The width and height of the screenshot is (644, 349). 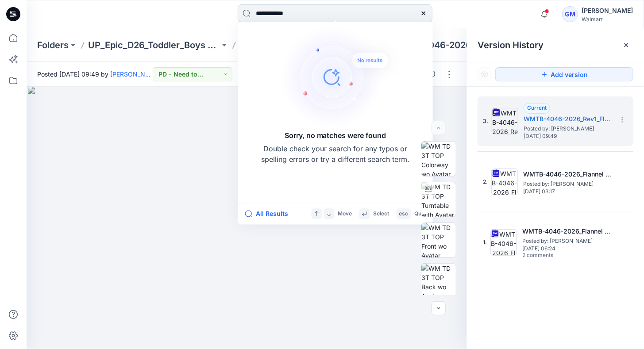 What do you see at coordinates (335, 135) in the screenshot?
I see `h5: Sorry, no matches were found` at bounding box center [335, 135].